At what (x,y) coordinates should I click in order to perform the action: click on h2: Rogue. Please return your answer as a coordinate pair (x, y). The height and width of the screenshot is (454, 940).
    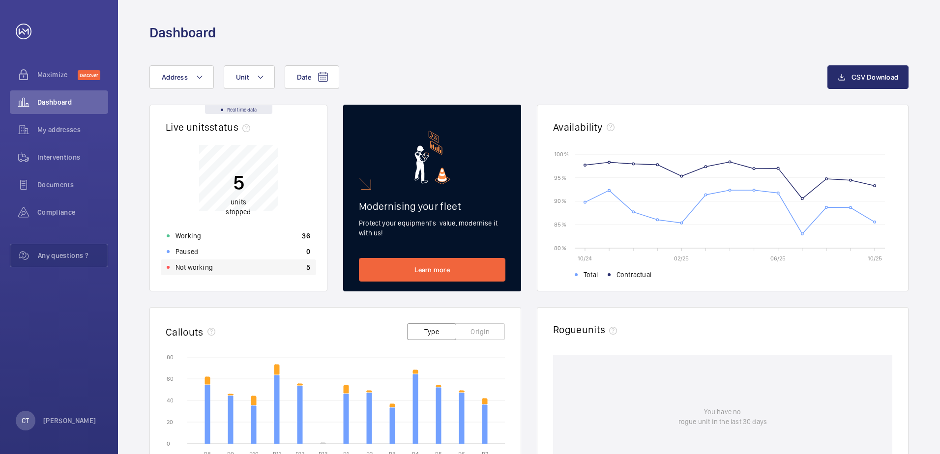
    Looking at the image, I should click on (587, 329).